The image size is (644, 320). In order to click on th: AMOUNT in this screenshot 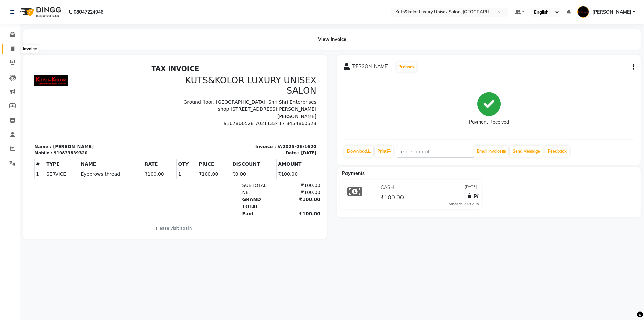, I will do `click(266, 102)`.